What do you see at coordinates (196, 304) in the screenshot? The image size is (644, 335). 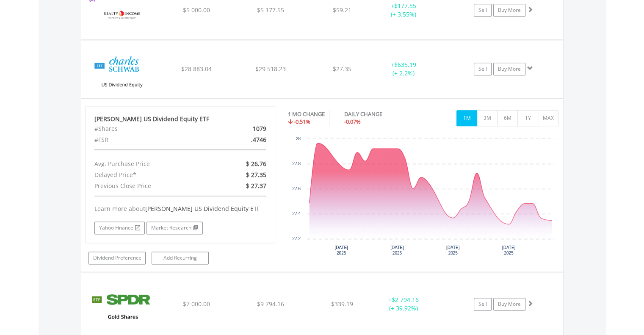 I see `span: $7 000.00` at bounding box center [196, 304].